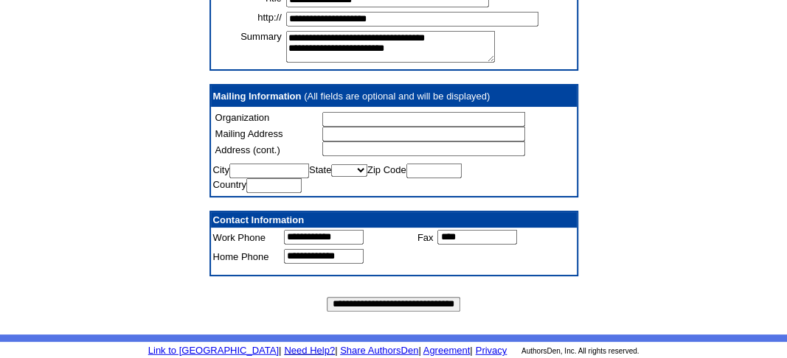 This screenshot has height=358, width=787. What do you see at coordinates (259, 220) in the screenshot?
I see `font: Contact Information` at bounding box center [259, 220].